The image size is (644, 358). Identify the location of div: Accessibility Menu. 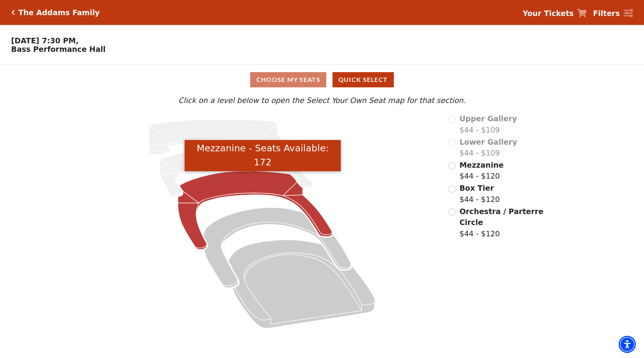
(628, 345).